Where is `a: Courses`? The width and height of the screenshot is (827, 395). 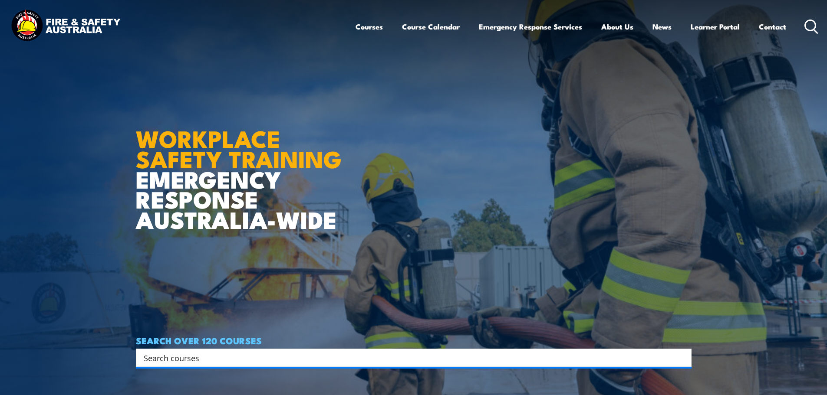
a: Courses is located at coordinates (369, 26).